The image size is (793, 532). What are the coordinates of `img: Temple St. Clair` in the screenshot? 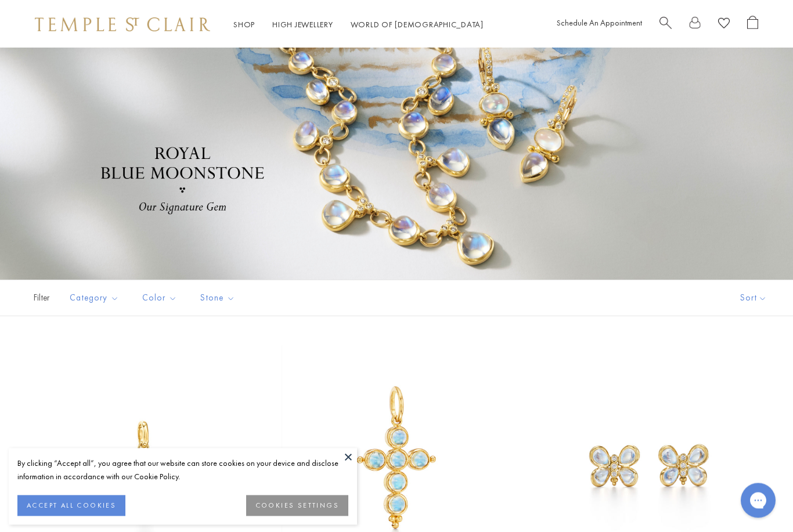 It's located at (123, 23).